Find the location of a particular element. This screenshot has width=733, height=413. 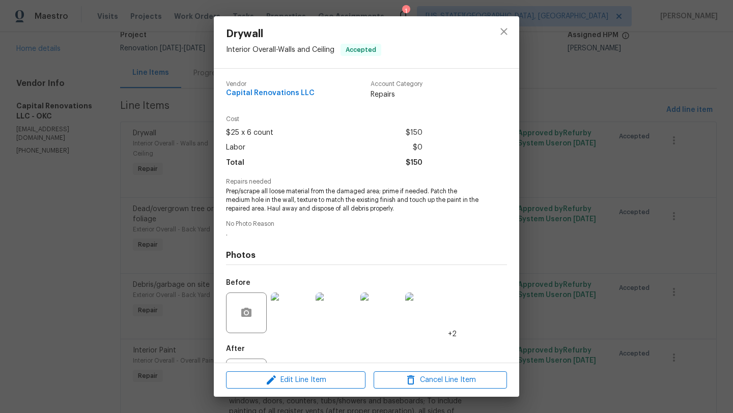

button: close is located at coordinates (504, 32).